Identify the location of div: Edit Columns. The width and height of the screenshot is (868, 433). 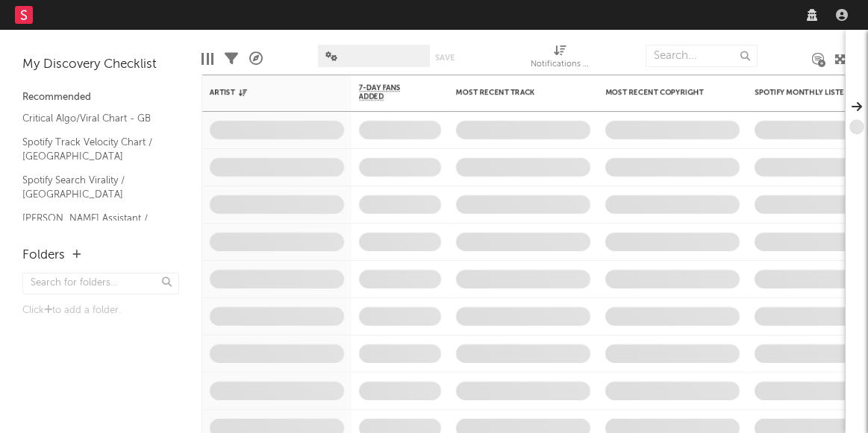
(208, 59).